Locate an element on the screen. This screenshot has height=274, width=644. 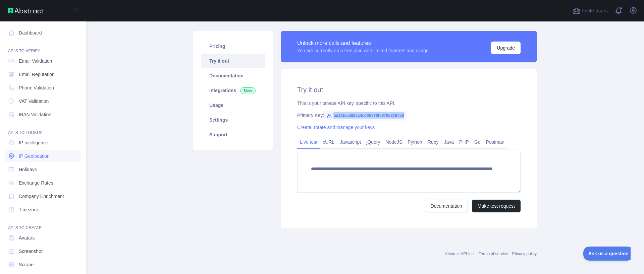
span: Screenshot is located at coordinates (30, 251).